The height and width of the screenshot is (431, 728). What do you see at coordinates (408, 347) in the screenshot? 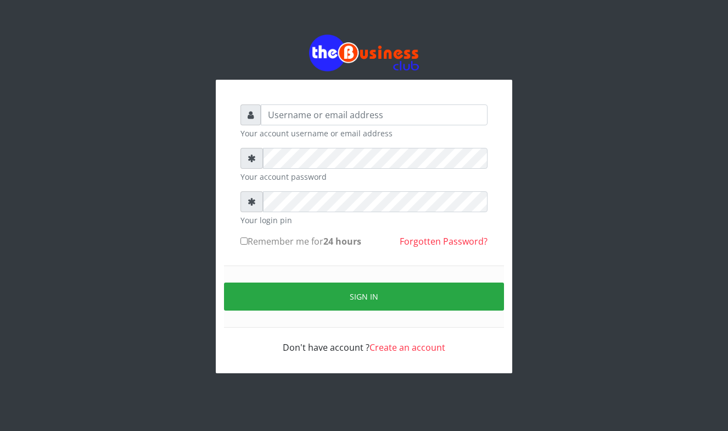
I see `a: Create an account` at bounding box center [408, 347].